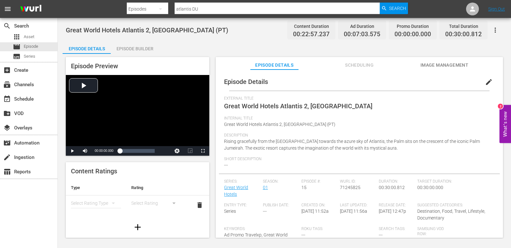  I want to click on span: 15, so click(304, 188).